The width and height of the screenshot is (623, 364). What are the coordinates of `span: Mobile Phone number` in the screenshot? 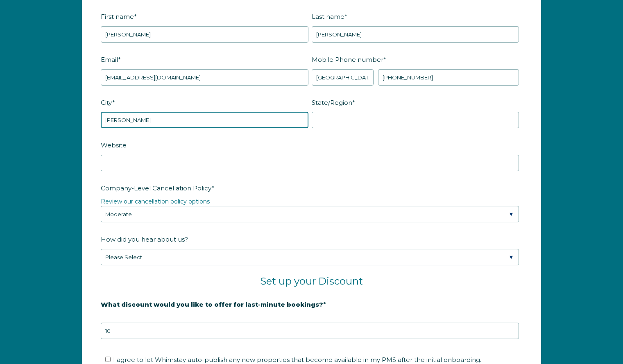 It's located at (347, 59).